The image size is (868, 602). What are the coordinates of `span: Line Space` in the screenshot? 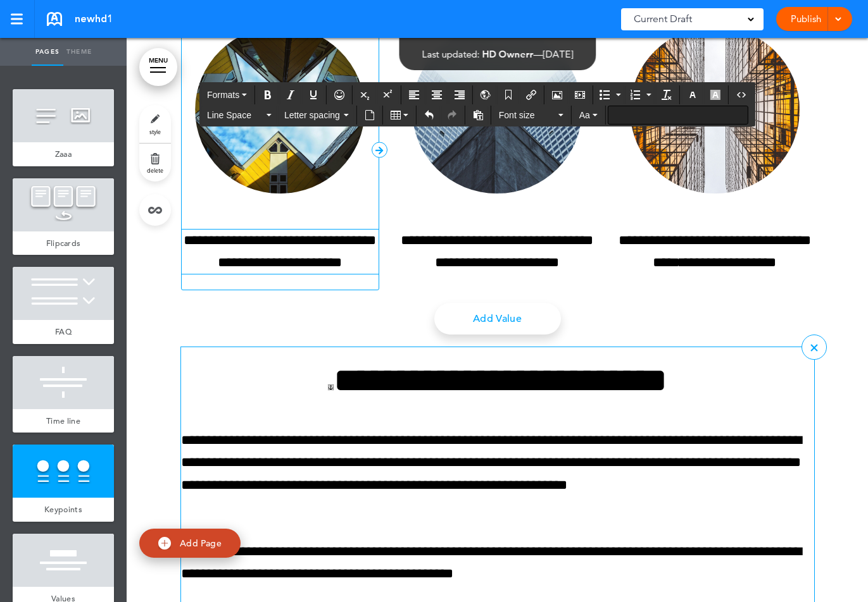 It's located at (235, 115).